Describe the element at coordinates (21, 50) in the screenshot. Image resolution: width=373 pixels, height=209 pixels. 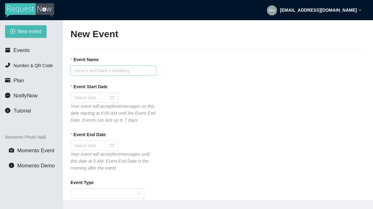
I see `span: Events` at that location.